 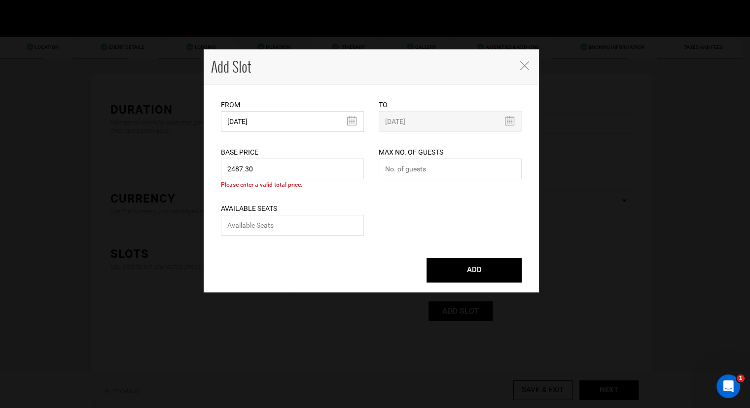 I want to click on input: Available Seats, so click(x=293, y=225).